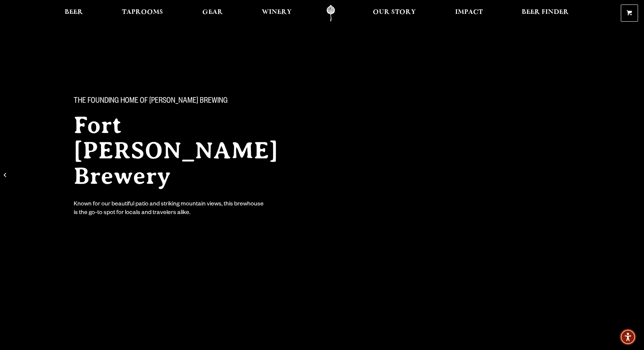 The image size is (644, 350). Describe the element at coordinates (469, 12) in the screenshot. I see `span: Impact` at that location.